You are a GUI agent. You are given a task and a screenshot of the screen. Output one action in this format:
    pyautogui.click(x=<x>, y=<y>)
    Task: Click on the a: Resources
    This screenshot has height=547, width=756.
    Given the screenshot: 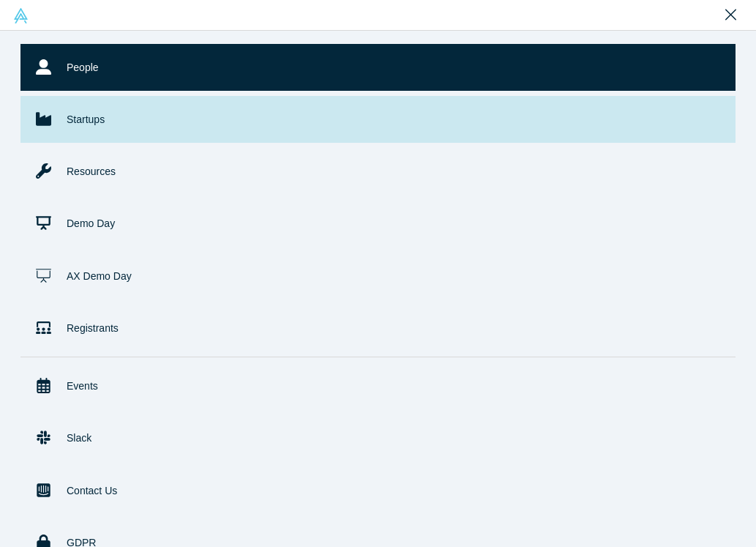 What is the action you would take?
    pyautogui.click(x=378, y=172)
    